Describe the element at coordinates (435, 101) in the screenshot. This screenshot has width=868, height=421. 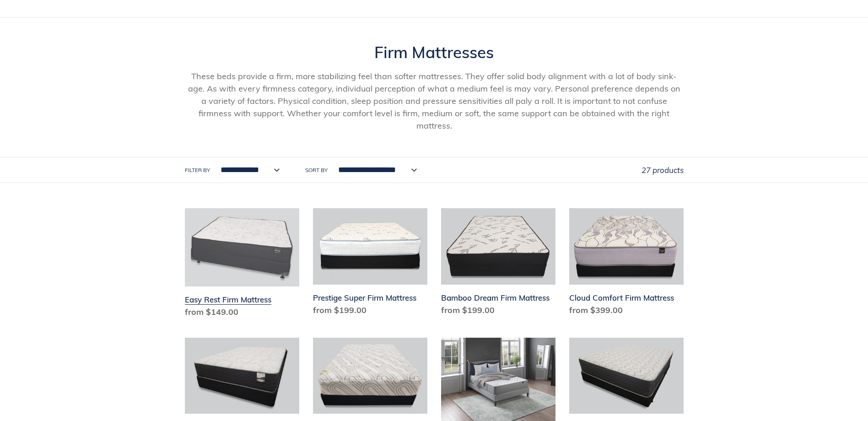
I see `span: These beds provide a firm, more stabilizing feel than softer mattresses. They offer solid body al...` at that location.